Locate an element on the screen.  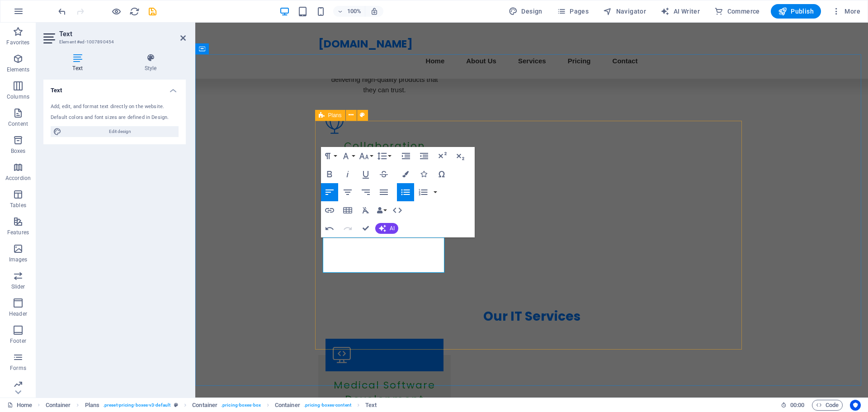
button: Align Center is located at coordinates (348, 193).